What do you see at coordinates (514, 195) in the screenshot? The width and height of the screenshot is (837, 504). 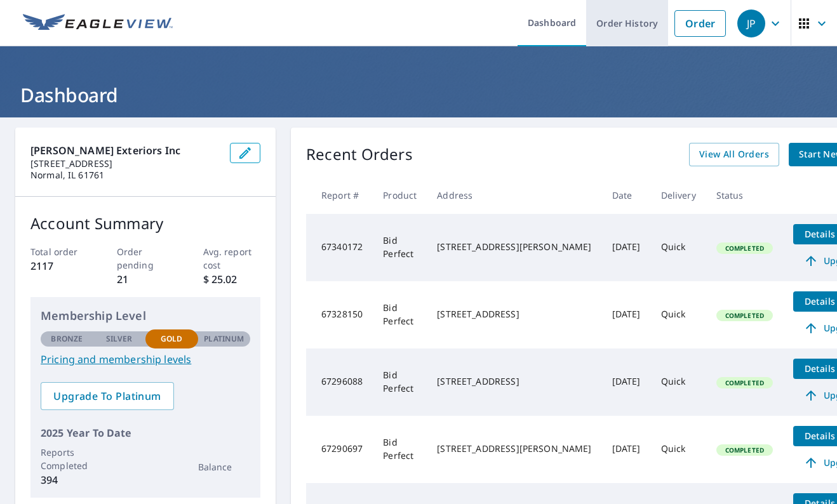 I see `th: Address` at bounding box center [514, 195].